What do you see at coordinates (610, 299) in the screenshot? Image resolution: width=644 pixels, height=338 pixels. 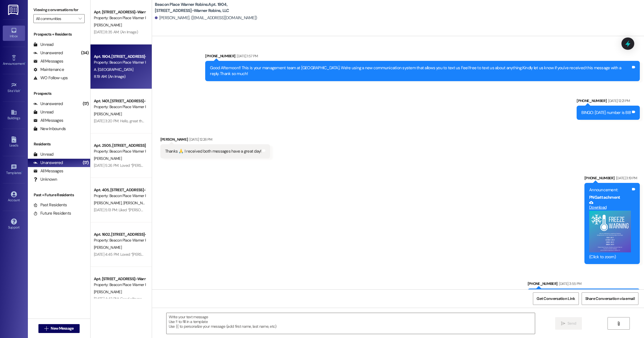 I see `span: Share Conversation via email` at bounding box center [610, 299].